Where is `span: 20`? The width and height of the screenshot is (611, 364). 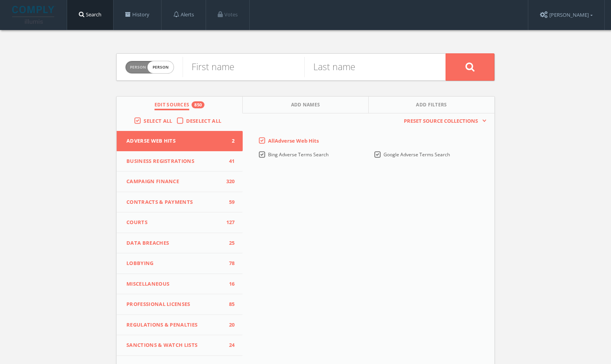
span: 20 is located at coordinates (229, 325).